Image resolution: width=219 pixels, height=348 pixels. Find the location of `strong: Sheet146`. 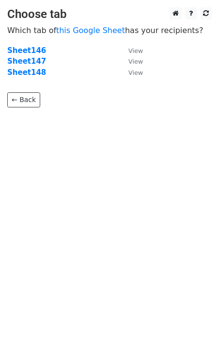

strong: Sheet146 is located at coordinates (27, 50).